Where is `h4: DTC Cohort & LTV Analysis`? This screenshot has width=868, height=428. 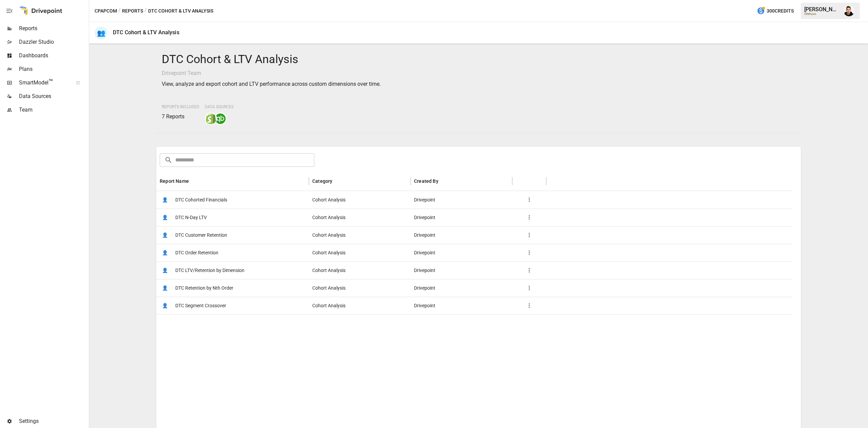 h4: DTC Cohort & LTV Analysis is located at coordinates (478, 59).